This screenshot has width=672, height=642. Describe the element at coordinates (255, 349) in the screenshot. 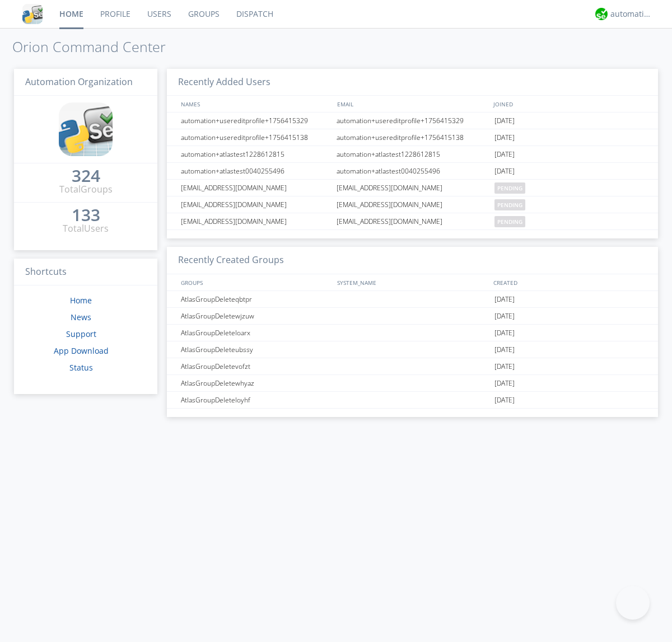

I see `div: AtlasGroupDeleteubssy` at that location.